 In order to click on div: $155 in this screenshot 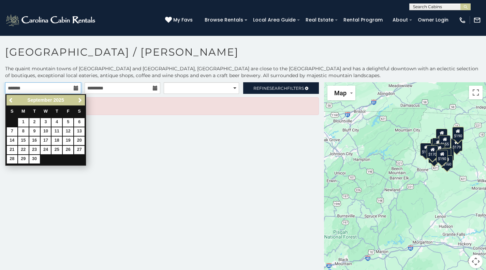, I will do `click(445, 142)`.